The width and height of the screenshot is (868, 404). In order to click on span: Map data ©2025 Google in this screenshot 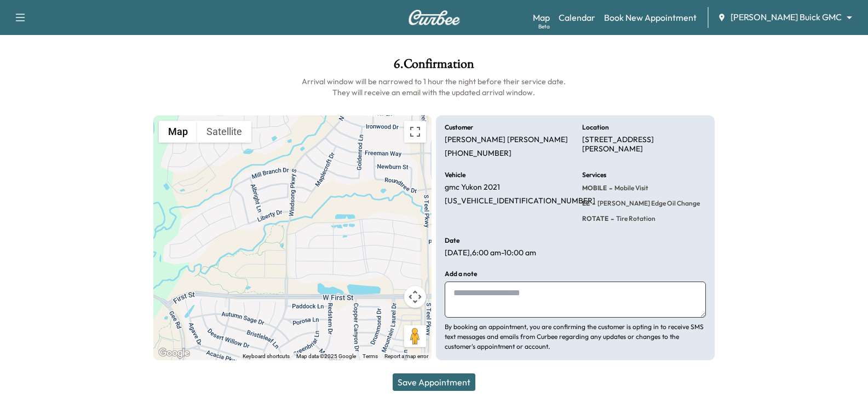, I will do `click(326, 356)`.